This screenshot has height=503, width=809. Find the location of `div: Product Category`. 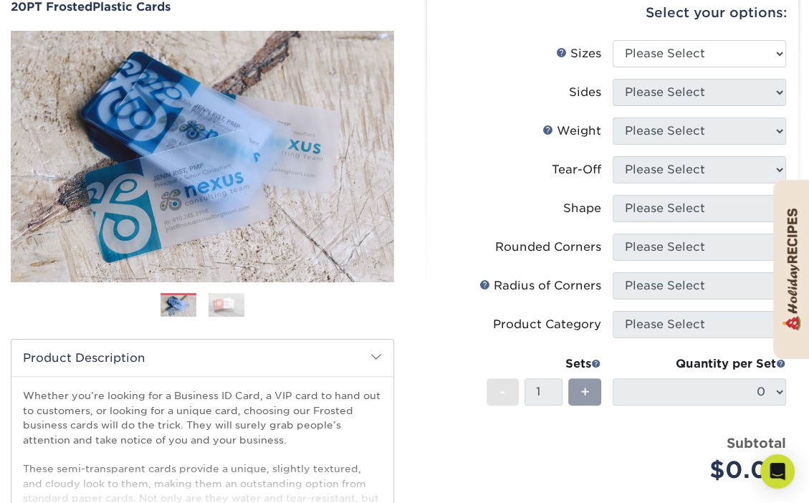

div: Product Category is located at coordinates (547, 325).